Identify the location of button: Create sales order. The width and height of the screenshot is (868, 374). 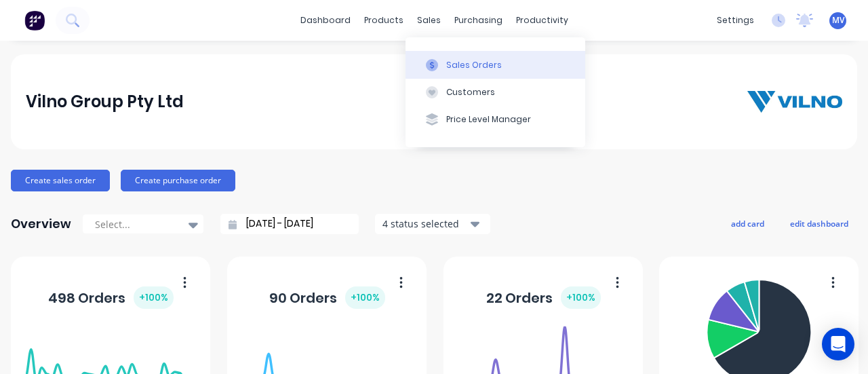
(60, 180).